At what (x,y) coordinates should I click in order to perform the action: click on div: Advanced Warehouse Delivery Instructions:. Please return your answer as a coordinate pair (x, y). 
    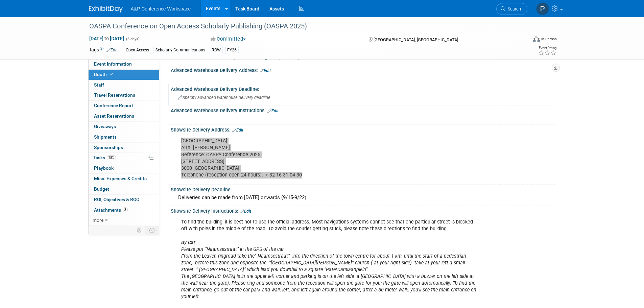
    Looking at the image, I should click on (363, 110).